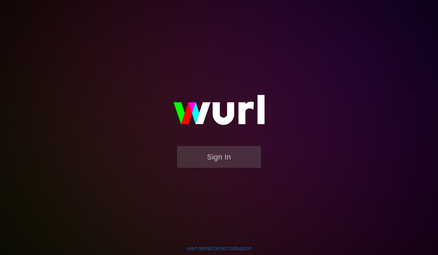 This screenshot has height=255, width=438. What do you see at coordinates (219, 113) in the screenshot?
I see `img: wurl-logo-on-black-223613ac3d8ba8fe6dc639794a292ebdb59501304c7dfd60c99c58986ef67473.svg` at bounding box center [219, 113].